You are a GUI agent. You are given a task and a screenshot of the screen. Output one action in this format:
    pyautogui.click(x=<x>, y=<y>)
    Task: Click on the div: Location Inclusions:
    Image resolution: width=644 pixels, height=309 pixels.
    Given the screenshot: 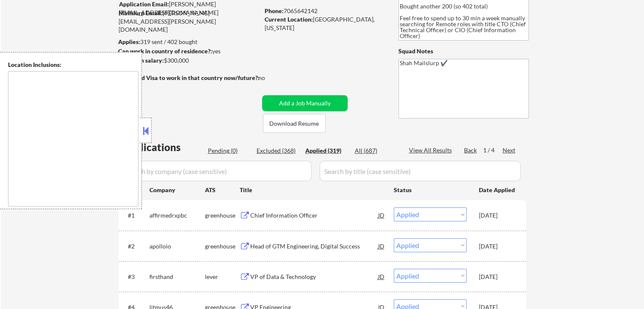 What is the action you would take?
    pyautogui.click(x=73, y=65)
    